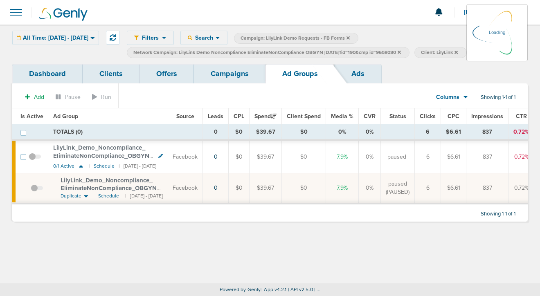 The width and height of the screenshot is (540, 296). What do you see at coordinates (47, 74) in the screenshot?
I see `a: Dashboard` at bounding box center [47, 74].